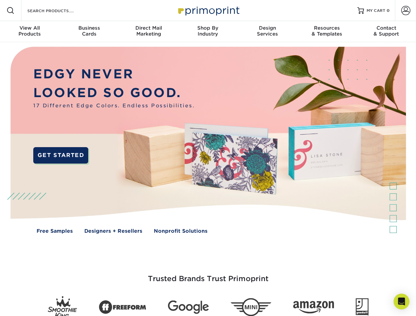 The width and height of the screenshot is (416, 316). What do you see at coordinates (376, 11) in the screenshot?
I see `span: MY CART` at bounding box center [376, 11].